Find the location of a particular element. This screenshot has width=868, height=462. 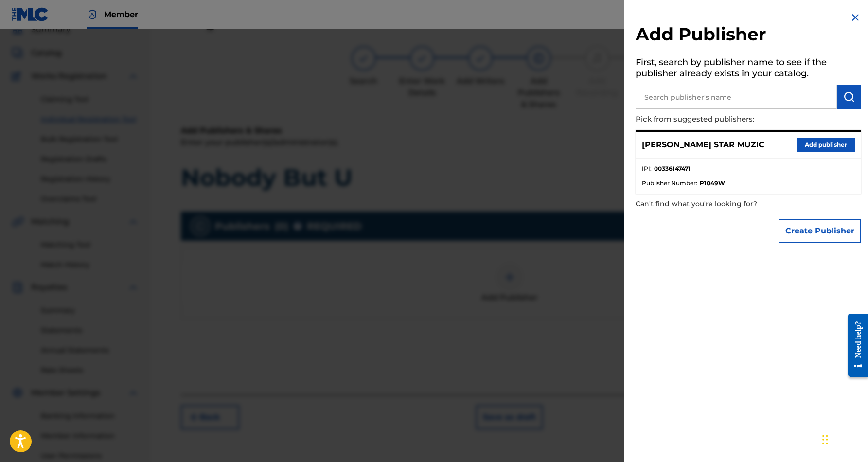

span: Member is located at coordinates (121, 14).